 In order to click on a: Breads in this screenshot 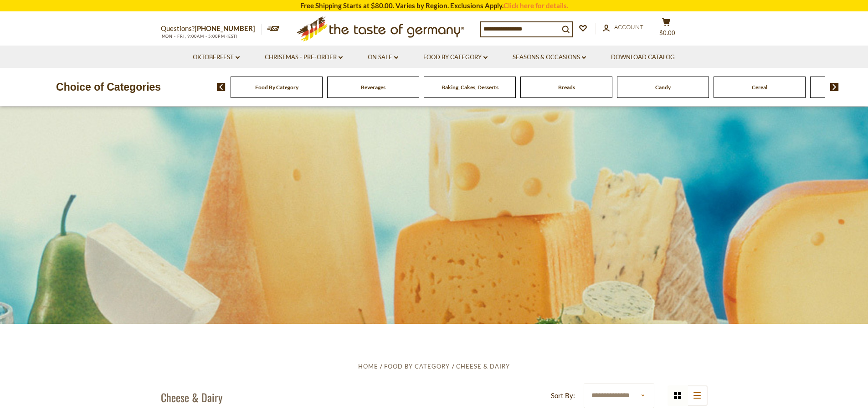, I will do `click(566, 87)`.